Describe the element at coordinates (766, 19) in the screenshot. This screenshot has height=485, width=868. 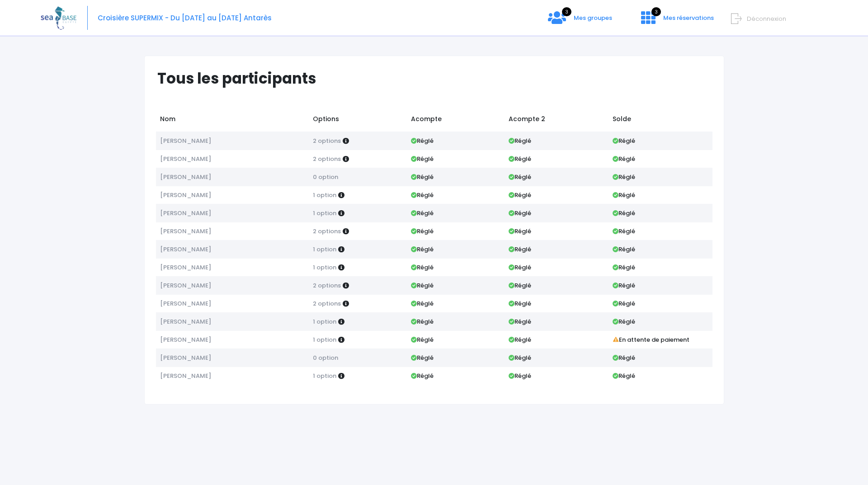
I see `span: Déconnexion` at that location.